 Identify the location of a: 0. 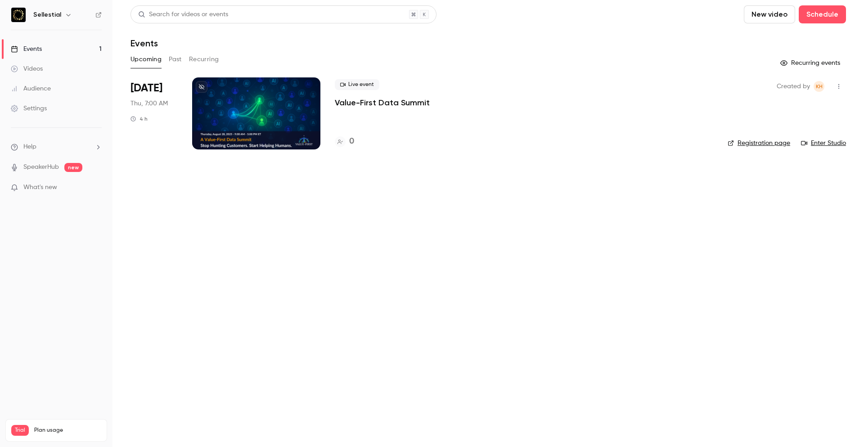
(344, 141).